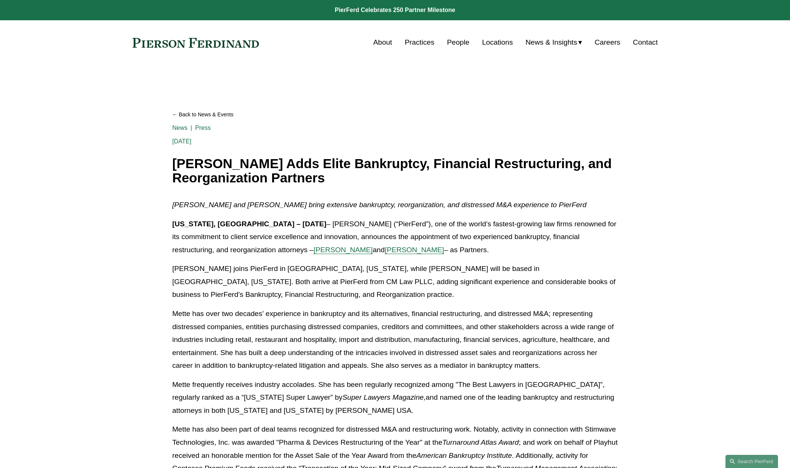  What do you see at coordinates (498, 42) in the screenshot?
I see `a: Locations` at bounding box center [498, 42].